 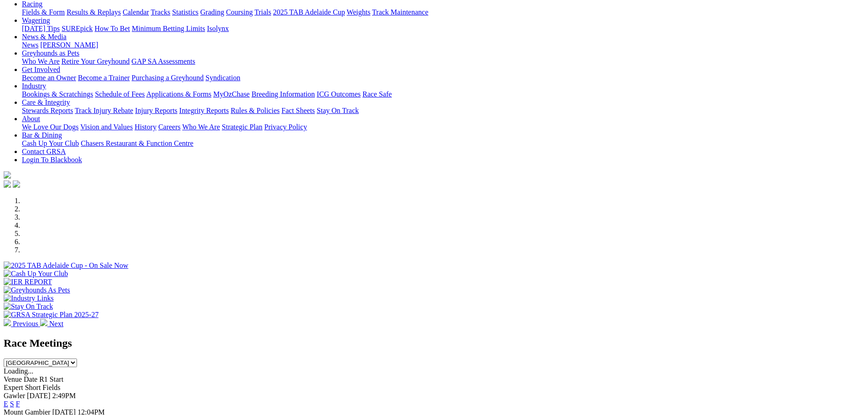 What do you see at coordinates (52, 323) in the screenshot?
I see `a: Next` at bounding box center [52, 323].